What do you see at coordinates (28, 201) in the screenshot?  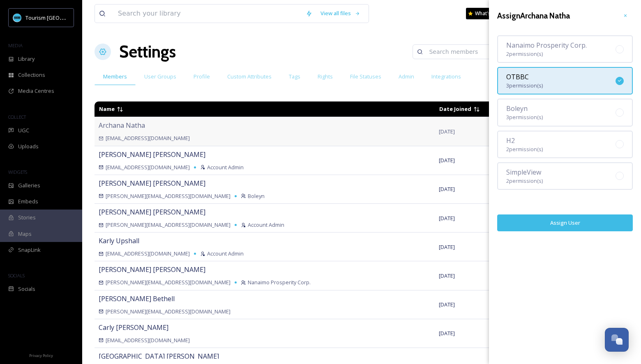 I see `span: Embeds` at bounding box center [28, 201].